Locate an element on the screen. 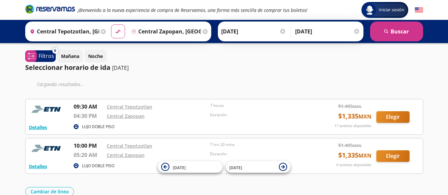  p: 10:00 PM is located at coordinates (89, 146).